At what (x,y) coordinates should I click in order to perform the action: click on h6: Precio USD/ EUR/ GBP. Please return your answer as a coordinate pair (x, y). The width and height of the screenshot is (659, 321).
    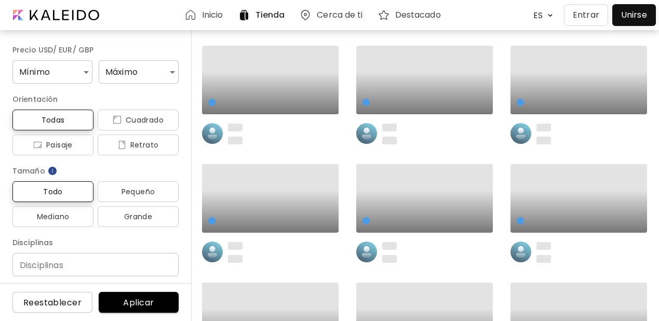
    Looking at the image, I should click on (96, 50).